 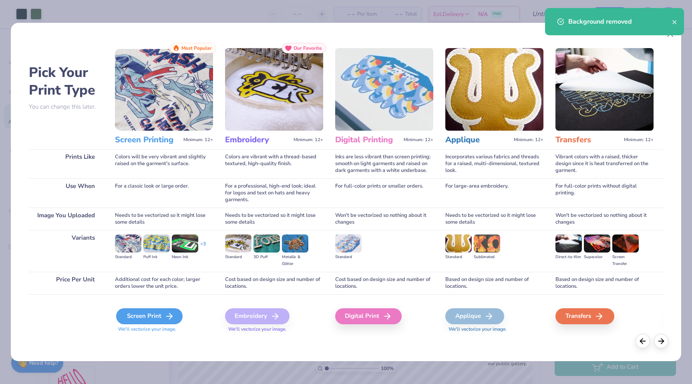 I want to click on img: Applique, so click(x=494, y=89).